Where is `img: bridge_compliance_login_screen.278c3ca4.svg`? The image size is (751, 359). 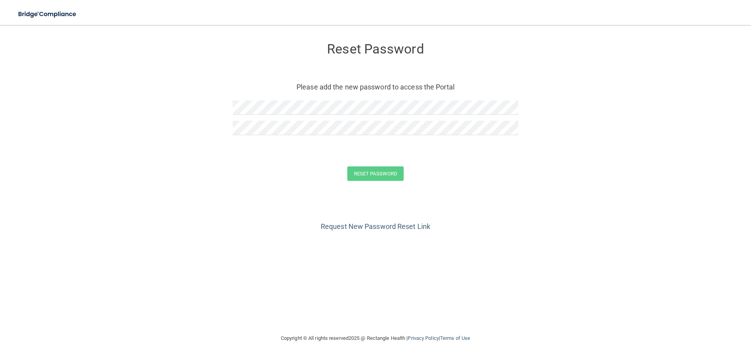
img: bridge_compliance_login_screen.278c3ca4.svg is located at coordinates (48, 14).